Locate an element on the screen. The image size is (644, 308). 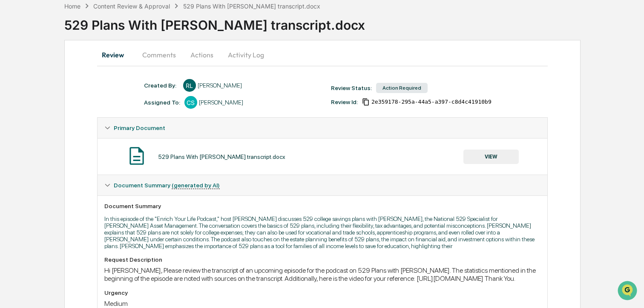
a: 🗄️Attestations is located at coordinates (84, 111).